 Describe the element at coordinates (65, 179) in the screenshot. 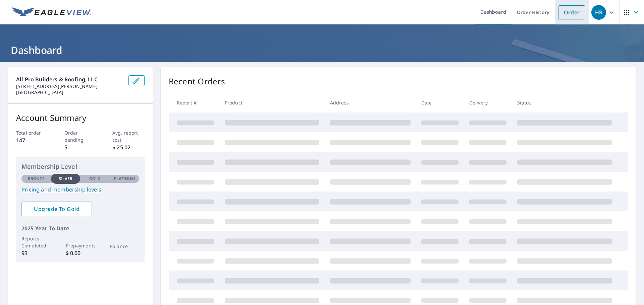

I see `p: Silver` at that location.